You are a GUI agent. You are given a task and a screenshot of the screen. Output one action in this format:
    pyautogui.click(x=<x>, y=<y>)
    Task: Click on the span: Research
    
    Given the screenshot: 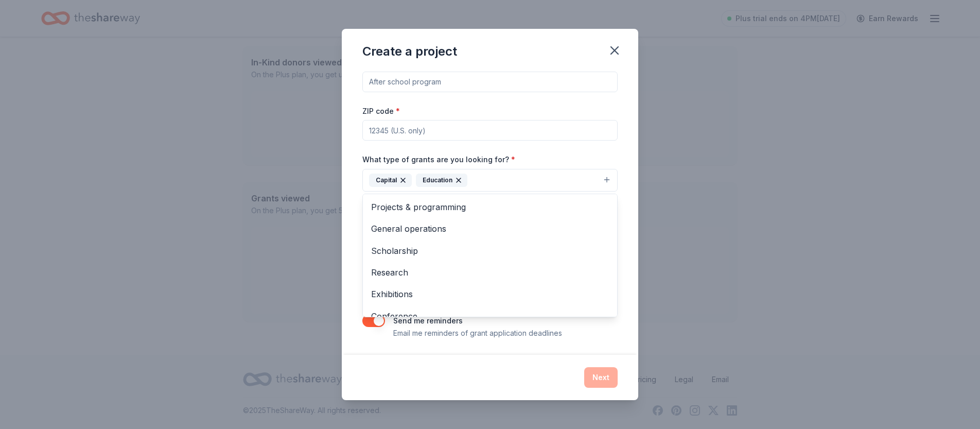 What is the action you would take?
    pyautogui.click(x=490, y=273)
    